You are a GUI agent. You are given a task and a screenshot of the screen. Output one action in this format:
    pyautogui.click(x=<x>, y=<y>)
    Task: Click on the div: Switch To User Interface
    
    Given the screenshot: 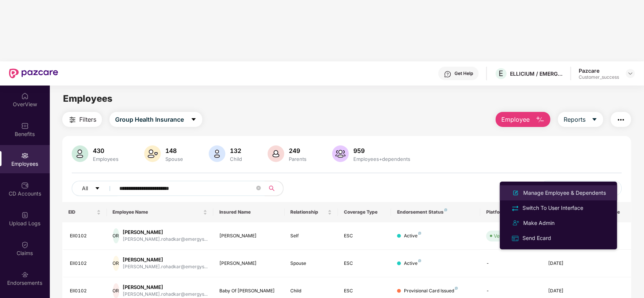 What is the action you would take?
    pyautogui.click(x=553, y=208)
    